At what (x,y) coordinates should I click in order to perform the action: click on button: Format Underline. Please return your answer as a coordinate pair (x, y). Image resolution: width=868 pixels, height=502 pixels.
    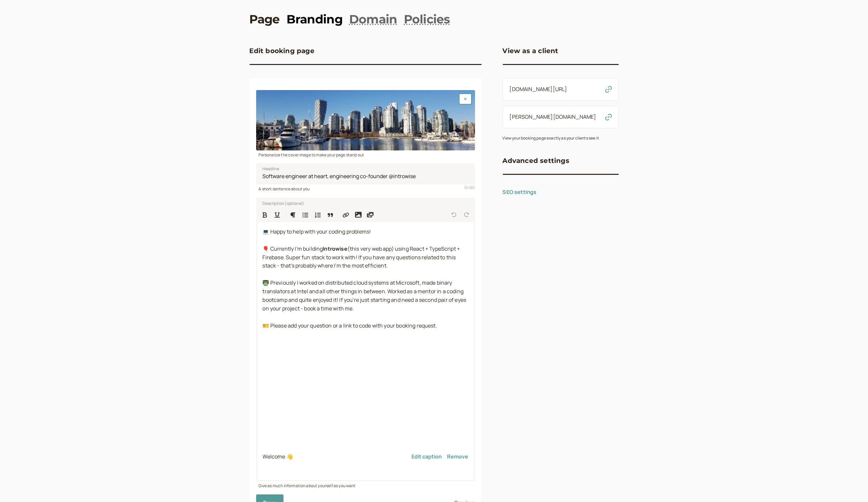
    Looking at the image, I should click on (277, 214).